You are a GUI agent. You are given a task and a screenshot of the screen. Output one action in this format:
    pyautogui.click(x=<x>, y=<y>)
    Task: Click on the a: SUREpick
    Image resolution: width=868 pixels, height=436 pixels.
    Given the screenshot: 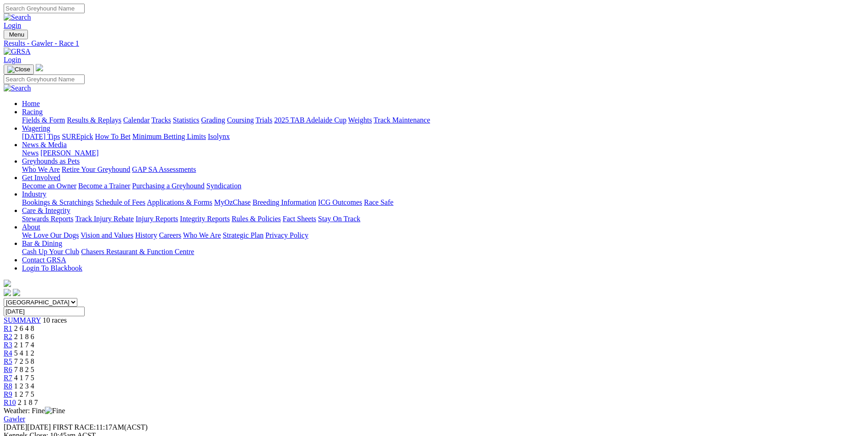 What is the action you would take?
    pyautogui.click(x=77, y=136)
    